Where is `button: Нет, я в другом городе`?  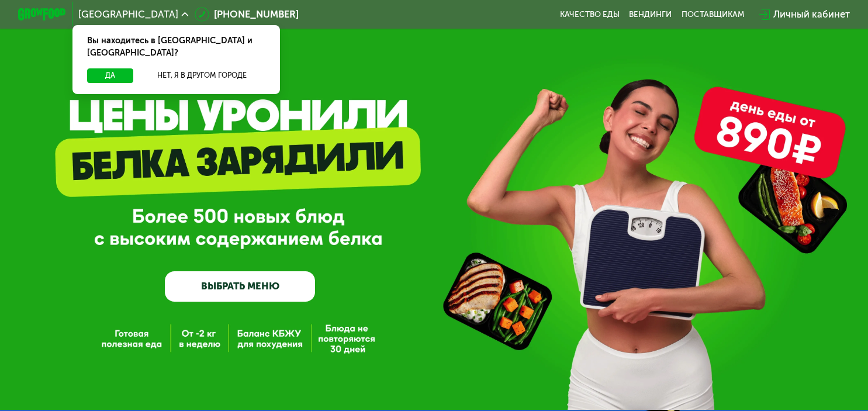
button: Нет, я в другом городе is located at coordinates (201, 76).